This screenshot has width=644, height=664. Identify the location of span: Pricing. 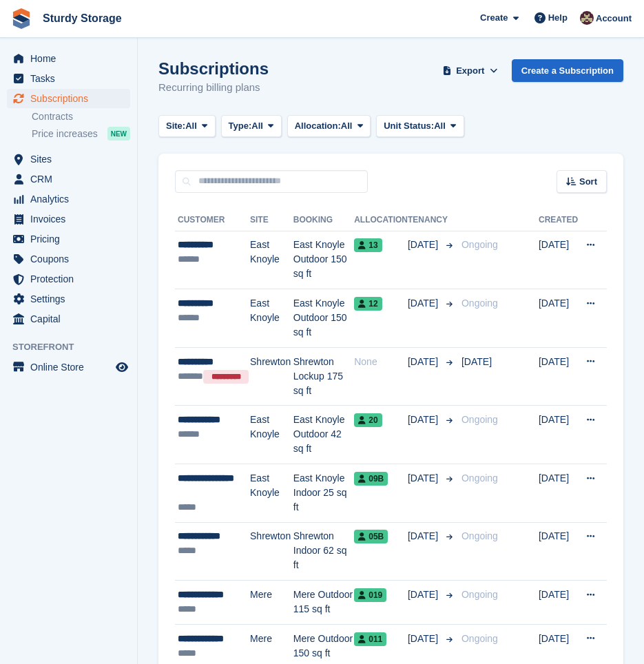
(71, 239).